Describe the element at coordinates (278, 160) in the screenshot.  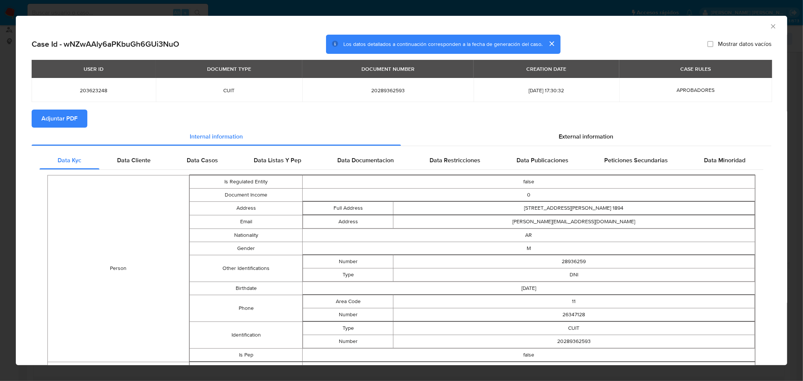
I see `span: Data Listas Y Pep` at that location.